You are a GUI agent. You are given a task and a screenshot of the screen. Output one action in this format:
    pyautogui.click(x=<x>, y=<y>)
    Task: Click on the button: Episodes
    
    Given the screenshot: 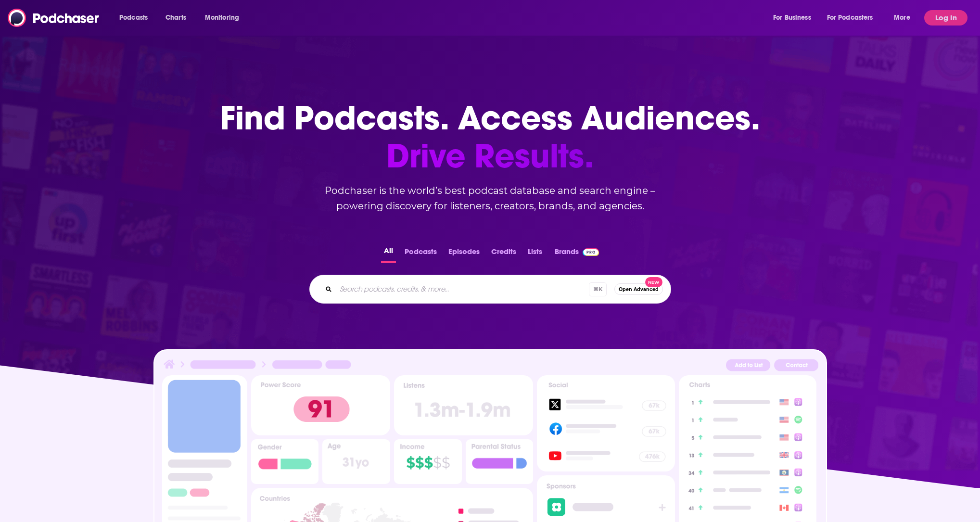 What is the action you would take?
    pyautogui.click(x=464, y=253)
    